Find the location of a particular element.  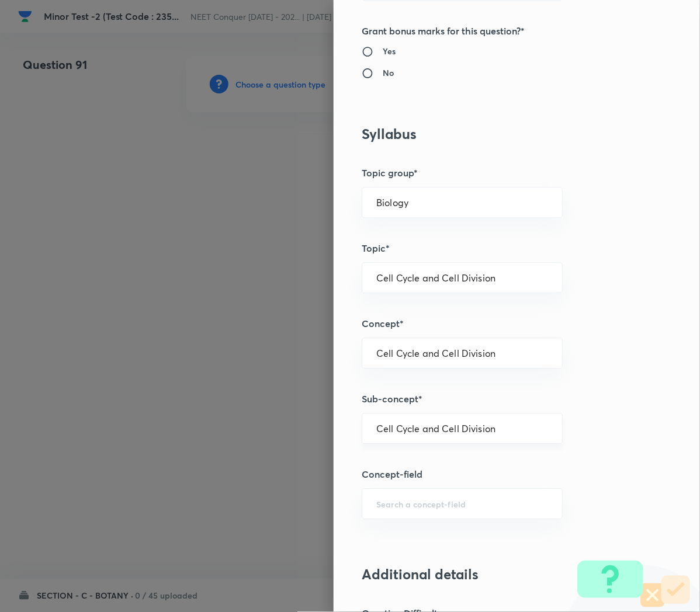

input: Search a concept is located at coordinates (462, 353).